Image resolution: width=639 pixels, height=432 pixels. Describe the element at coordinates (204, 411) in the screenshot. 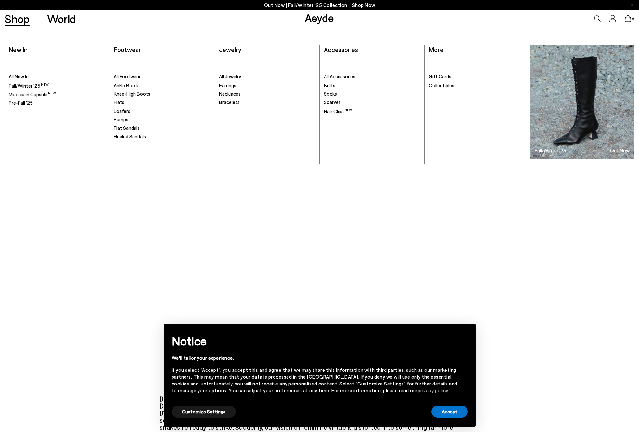

I see `button: Customize Settings` at that location.